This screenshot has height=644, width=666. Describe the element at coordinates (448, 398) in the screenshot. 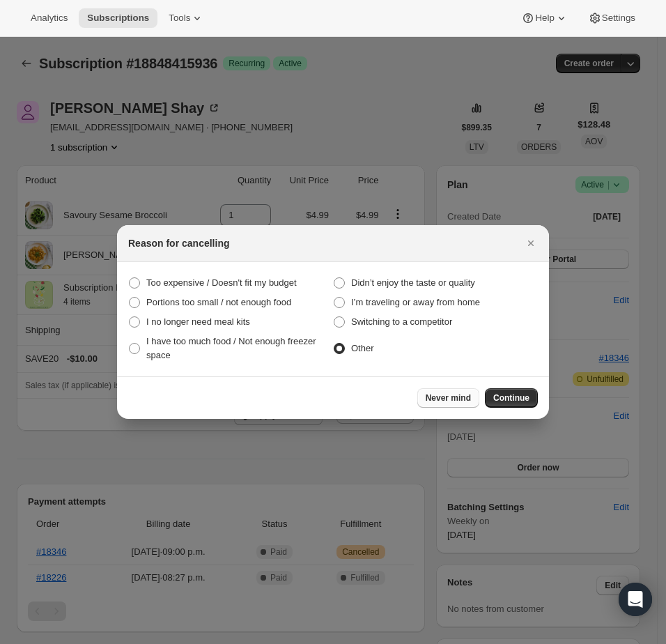

I see `span: Never mind` at that location.